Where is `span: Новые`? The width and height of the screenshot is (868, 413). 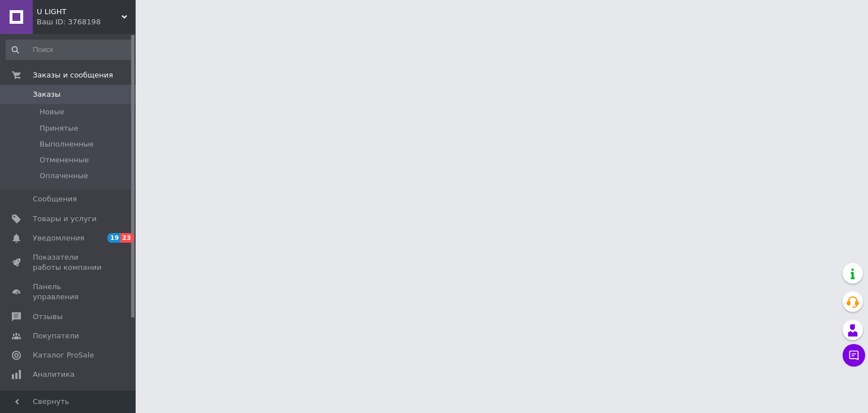
span: Новые is located at coordinates (52, 112).